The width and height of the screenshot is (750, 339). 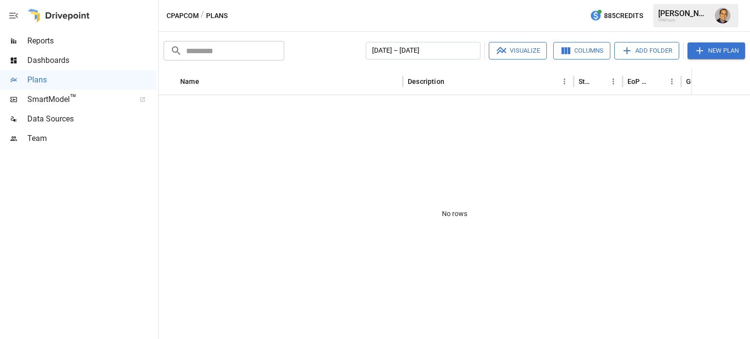 I want to click on span: 885 Credits, so click(x=623, y=16).